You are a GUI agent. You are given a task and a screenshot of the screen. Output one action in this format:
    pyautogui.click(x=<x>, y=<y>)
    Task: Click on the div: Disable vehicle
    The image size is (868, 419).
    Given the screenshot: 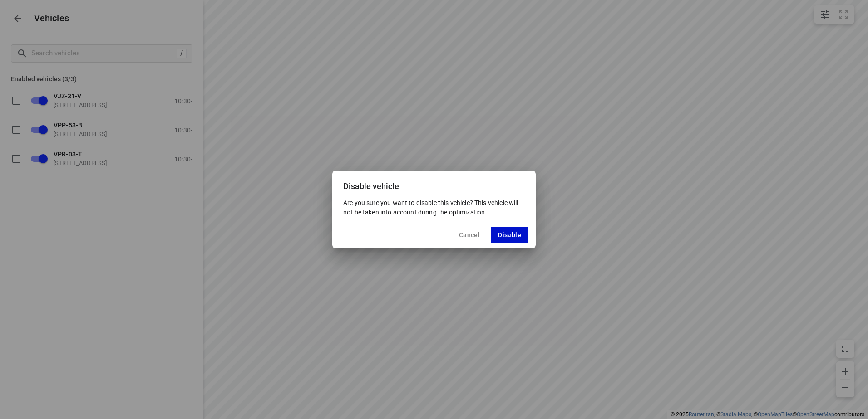 What is the action you would take?
    pyautogui.click(x=434, y=184)
    